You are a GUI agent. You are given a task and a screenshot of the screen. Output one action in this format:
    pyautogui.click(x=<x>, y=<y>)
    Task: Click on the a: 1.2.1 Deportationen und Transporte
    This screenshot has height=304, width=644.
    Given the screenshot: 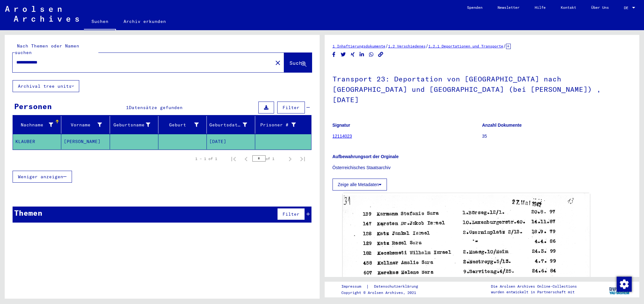 What is the action you would take?
    pyautogui.click(x=466, y=46)
    